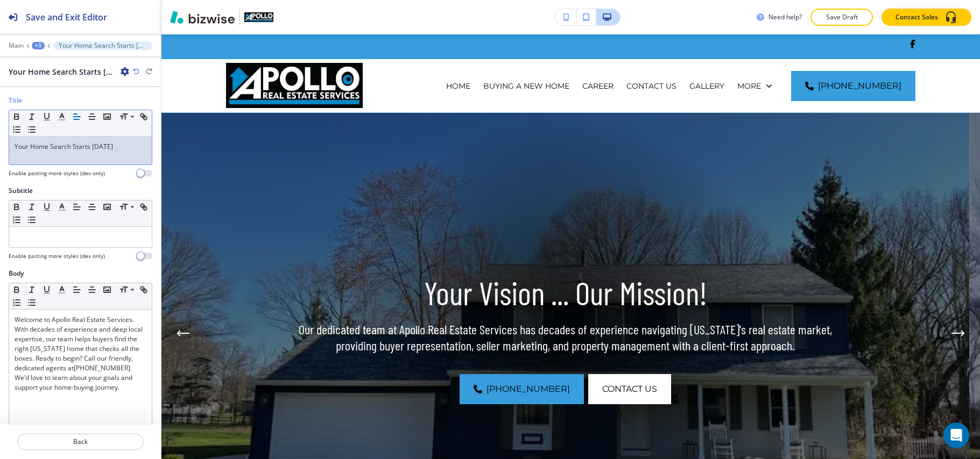  I want to click on button: +3, so click(38, 46).